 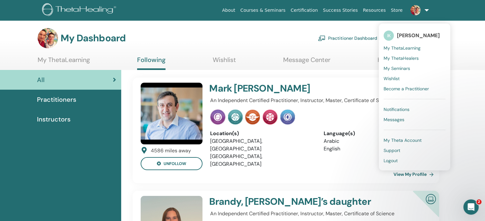 What do you see at coordinates (56, 100) in the screenshot?
I see `span: Practitioners` at bounding box center [56, 100].